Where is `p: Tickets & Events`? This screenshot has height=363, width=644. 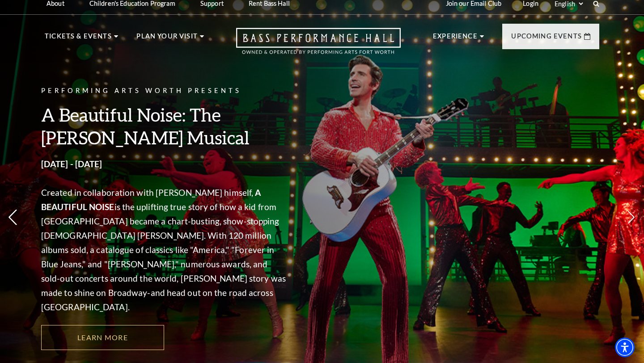
p: Tickets & Events is located at coordinates (78, 39).